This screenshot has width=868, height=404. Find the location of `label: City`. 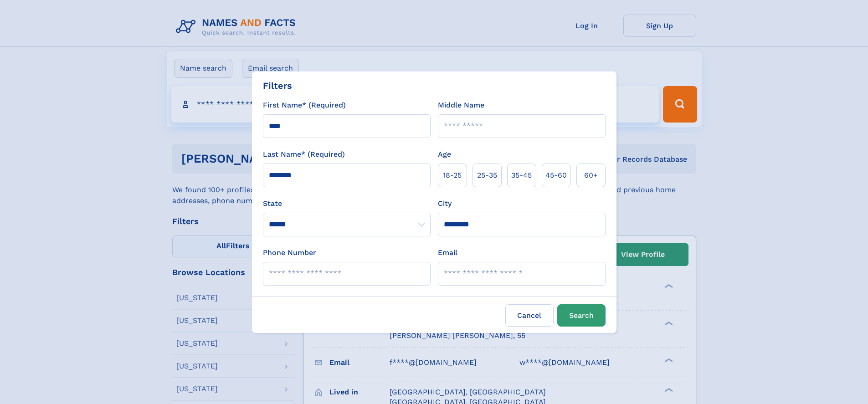

label: City is located at coordinates (445, 203).